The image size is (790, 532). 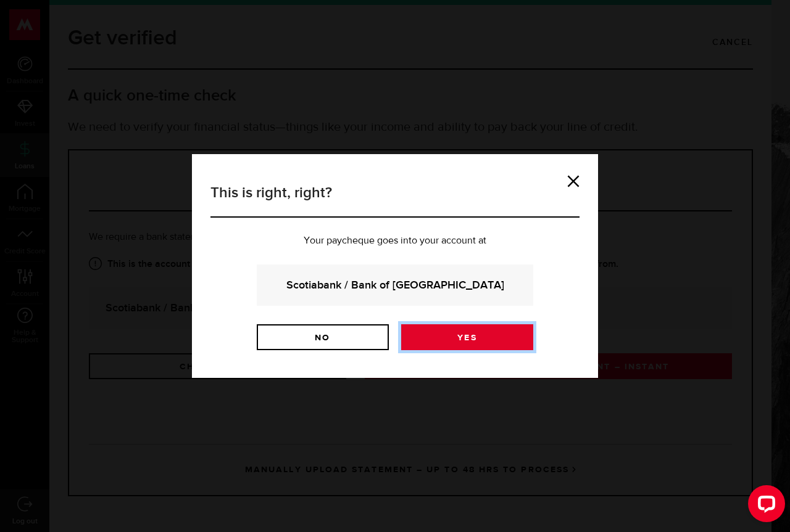 What do you see at coordinates (467, 337) in the screenshot?
I see `a: Yes` at bounding box center [467, 337].